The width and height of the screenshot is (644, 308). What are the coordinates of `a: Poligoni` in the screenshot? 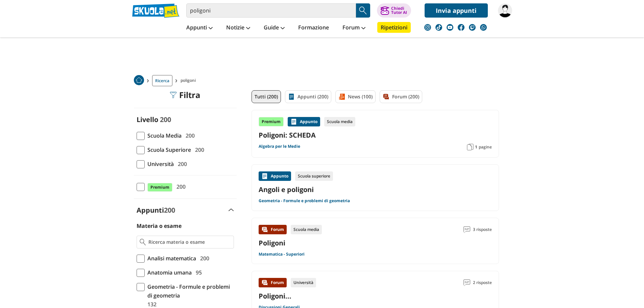 It's located at (272, 243).